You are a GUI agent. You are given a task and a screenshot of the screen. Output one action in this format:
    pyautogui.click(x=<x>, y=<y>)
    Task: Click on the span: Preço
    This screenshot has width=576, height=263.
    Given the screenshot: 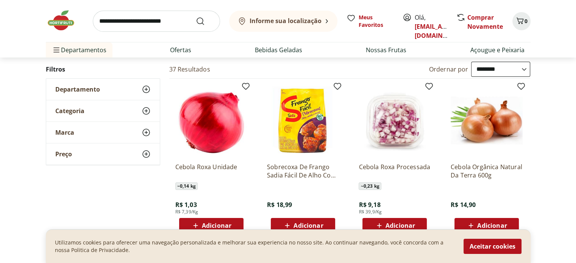 What is the action you would take?
    pyautogui.click(x=64, y=154)
    